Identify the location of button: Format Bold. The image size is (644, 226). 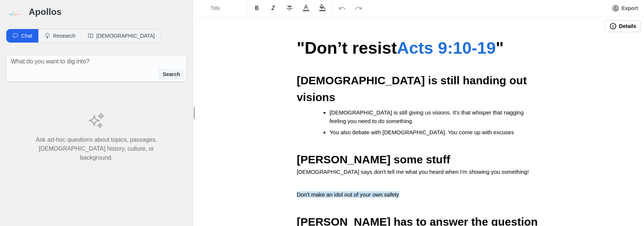
(257, 8).